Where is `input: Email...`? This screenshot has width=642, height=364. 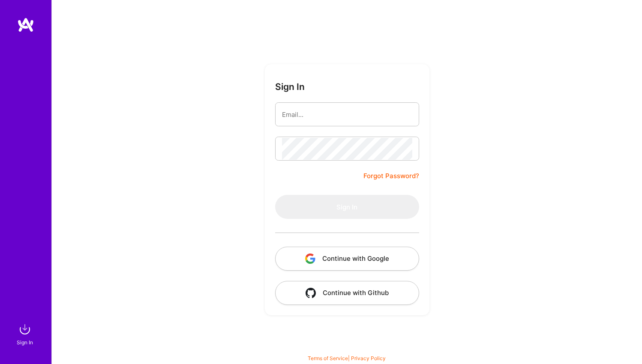
input: Email... is located at coordinates (347, 114).